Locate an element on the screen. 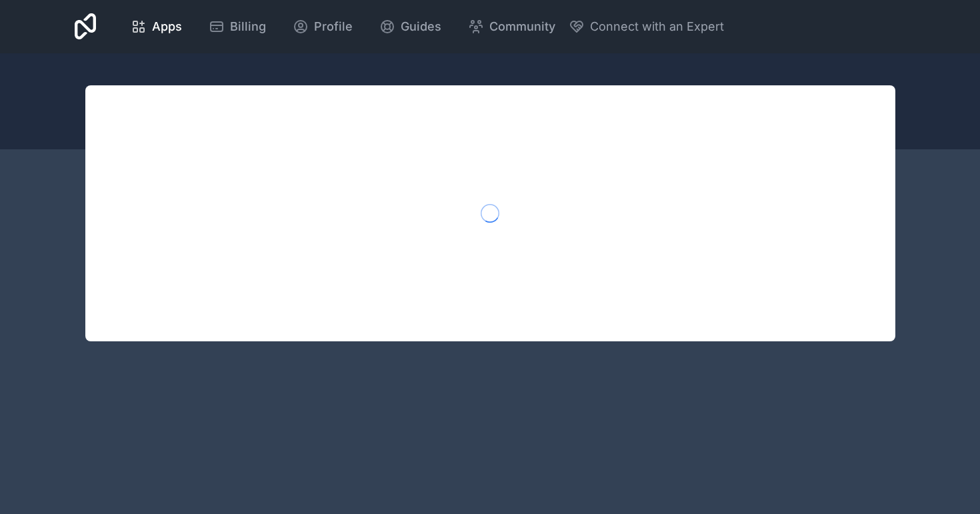 This screenshot has height=514, width=980. span: Apps is located at coordinates (166, 27).